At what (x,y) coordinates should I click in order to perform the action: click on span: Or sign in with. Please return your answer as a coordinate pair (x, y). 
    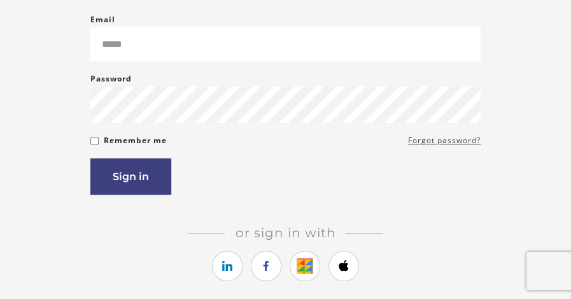
    Looking at the image, I should click on (285, 233).